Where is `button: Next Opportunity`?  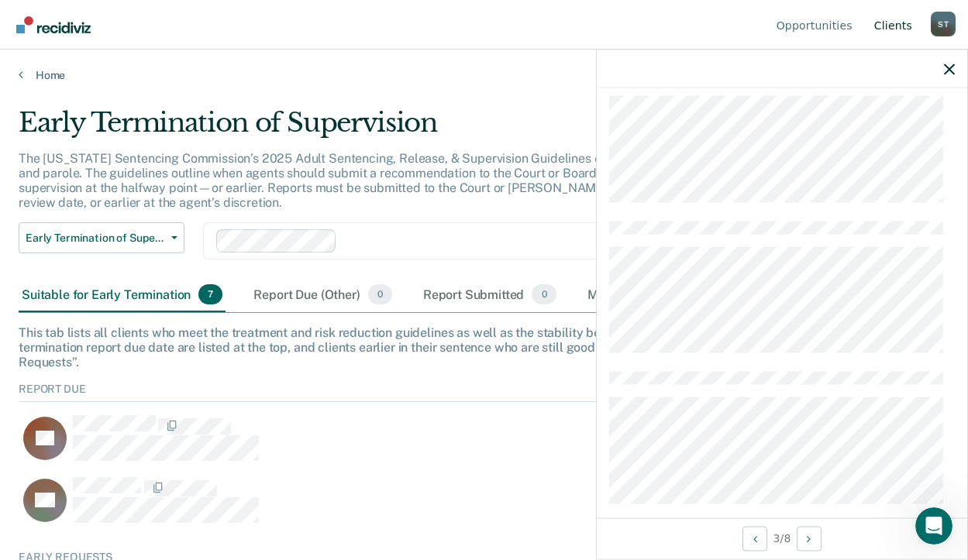
button: Next Opportunity is located at coordinates (809, 538).